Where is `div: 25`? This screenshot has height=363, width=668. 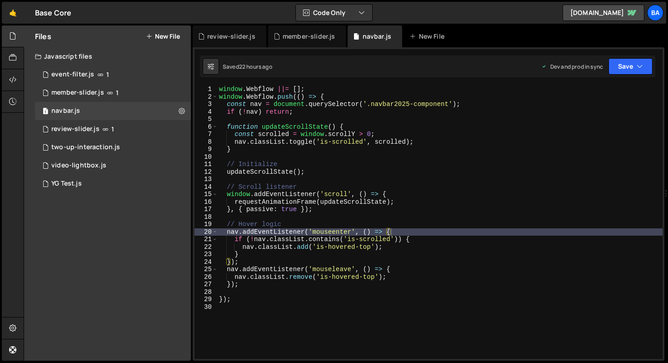
div: 25 is located at coordinates (206, 269).